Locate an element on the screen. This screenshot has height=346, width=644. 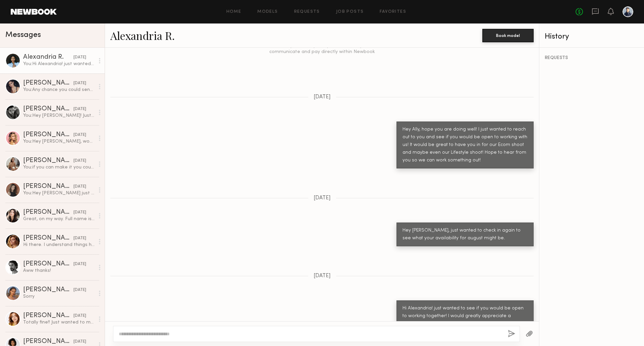
a: Requests is located at coordinates (307, 12).